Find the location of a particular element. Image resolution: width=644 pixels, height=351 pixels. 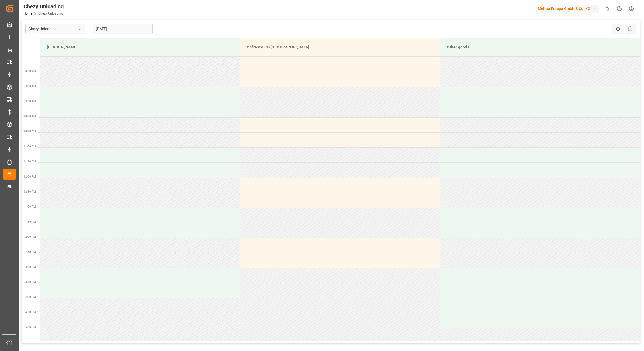

div: Melitta Europa GmbH & Co. KG is located at coordinates (567, 9).